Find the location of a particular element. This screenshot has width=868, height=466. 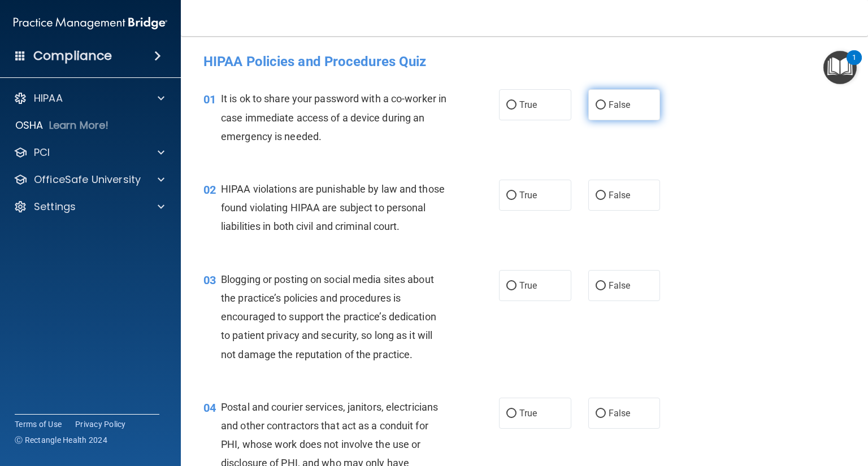

span: It is ok to share your password with a co-worker in case immediate access of a device during an e... is located at coordinates (333, 117).